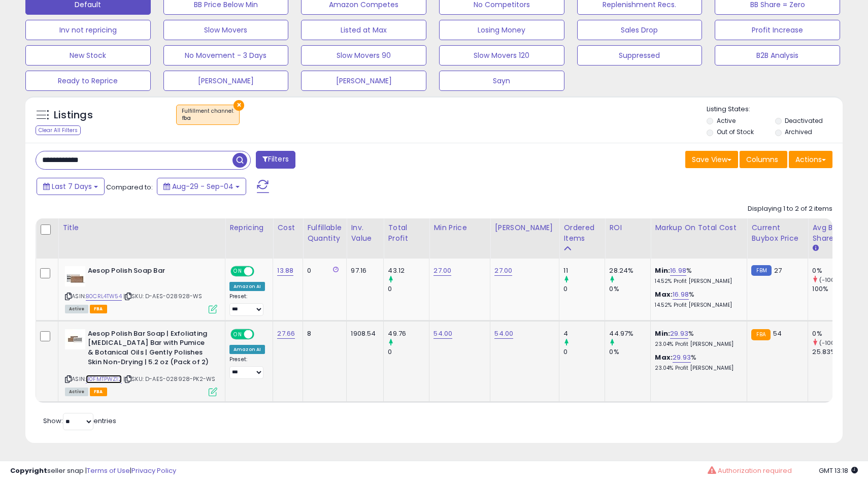 The image size is (868, 481). Describe the element at coordinates (583, 334) in the screenshot. I see `div: 4` at that location.